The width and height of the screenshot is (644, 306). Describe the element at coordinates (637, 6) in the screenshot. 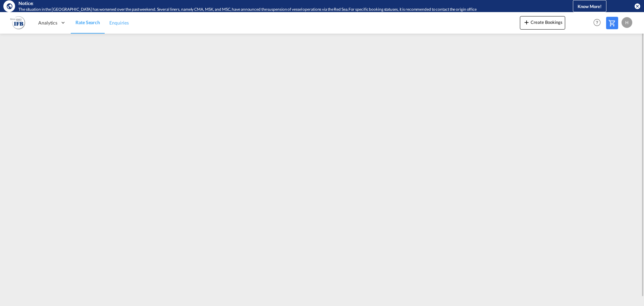

I see `md-icon: icon-close-circle` at that location.